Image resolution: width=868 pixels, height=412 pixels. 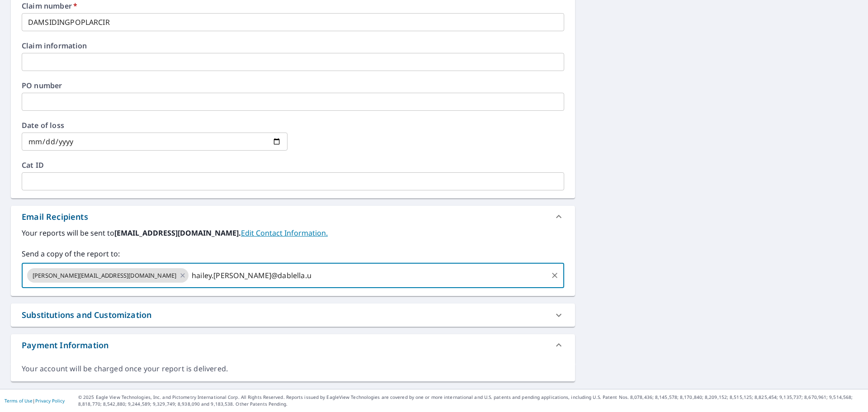 I want to click on div: Your account will be charged once your report is delivered., so click(x=293, y=369).